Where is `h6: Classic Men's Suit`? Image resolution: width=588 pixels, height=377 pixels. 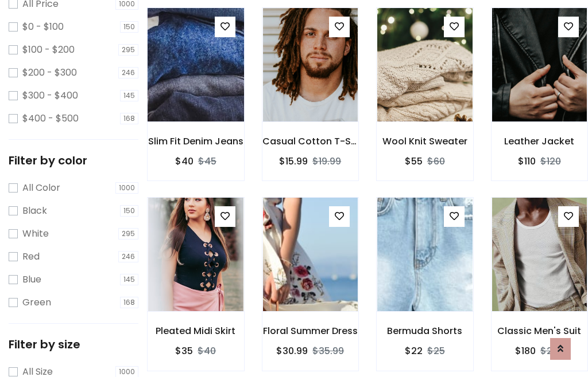 h6: Classic Men's Suit is located at coordinates (540, 331).